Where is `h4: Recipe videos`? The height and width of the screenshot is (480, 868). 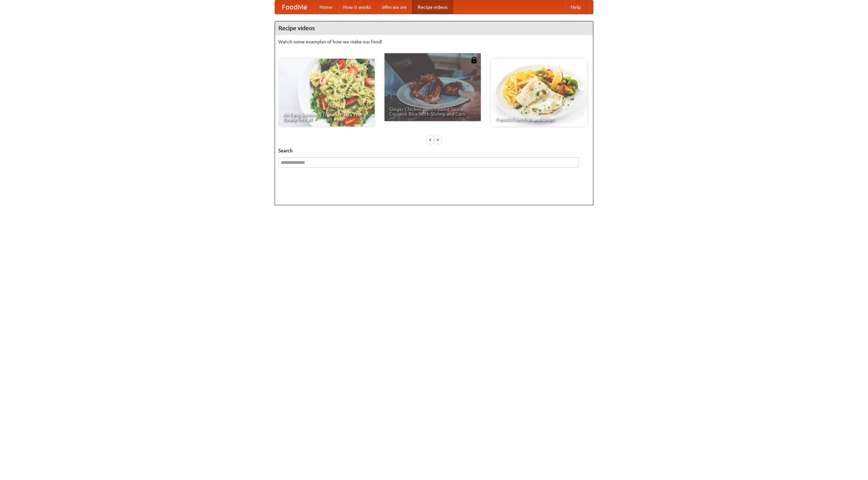
h4: Recipe videos is located at coordinates (434, 28).